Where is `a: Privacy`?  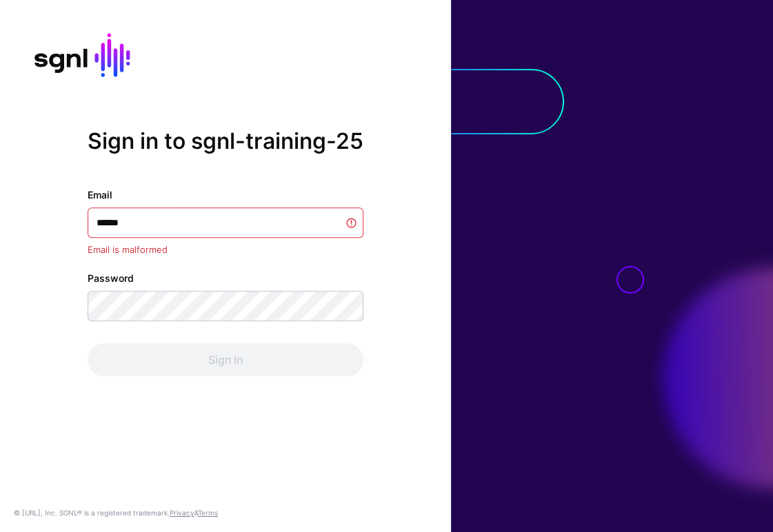
a: Privacy is located at coordinates (182, 513).